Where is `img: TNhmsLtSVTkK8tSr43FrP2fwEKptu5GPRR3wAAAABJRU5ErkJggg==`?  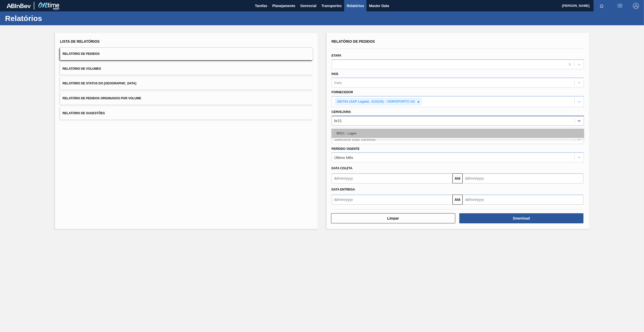
img: TNhmsLtSVTkK8tSr43FrP2fwEKptu5GPRR3wAAAABJRU5ErkJggg== is located at coordinates (19, 6).